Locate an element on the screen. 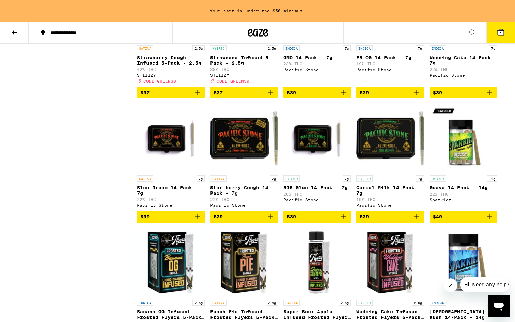  a: Open page for Blue Dream 14-Pack - 7g from Pacific Stone is located at coordinates (171, 157).